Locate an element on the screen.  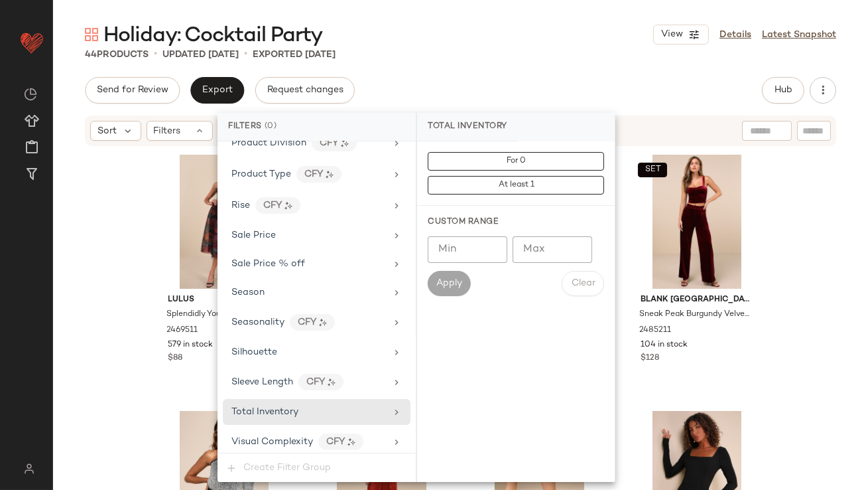
span: Sale Price is located at coordinates (253, 235).